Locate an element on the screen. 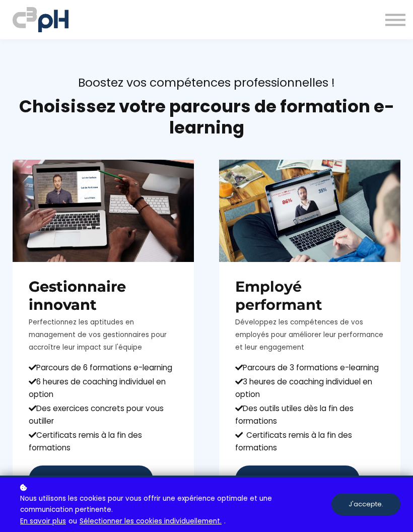  div: Boostez vos compétences professionnelles ! is located at coordinates (207, 83).